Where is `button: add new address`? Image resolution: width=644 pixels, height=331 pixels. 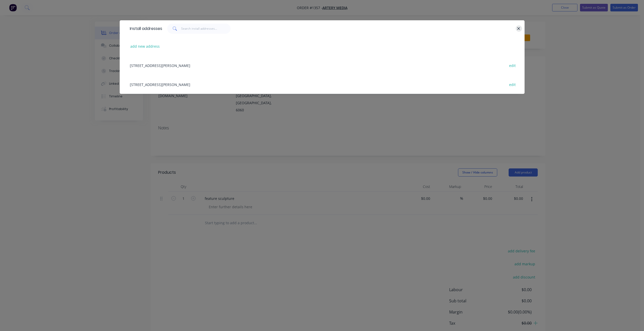 button: add new address is located at coordinates (145, 46).